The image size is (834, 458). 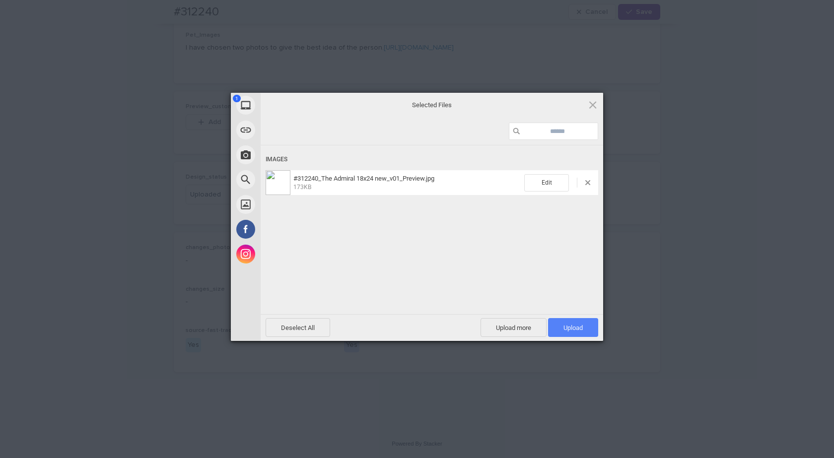 What do you see at coordinates (298, 327) in the screenshot?
I see `span: Deselect All` at bounding box center [298, 327].